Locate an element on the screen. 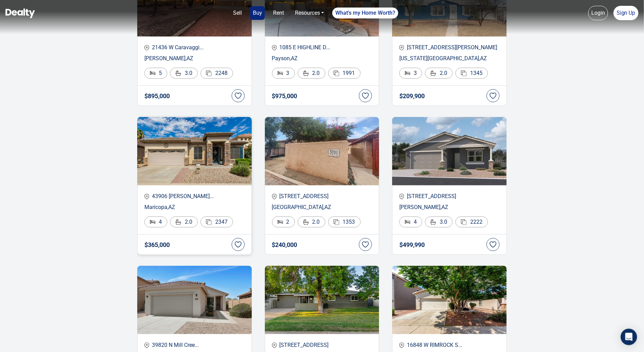  a: Sign Up is located at coordinates (626, 13).